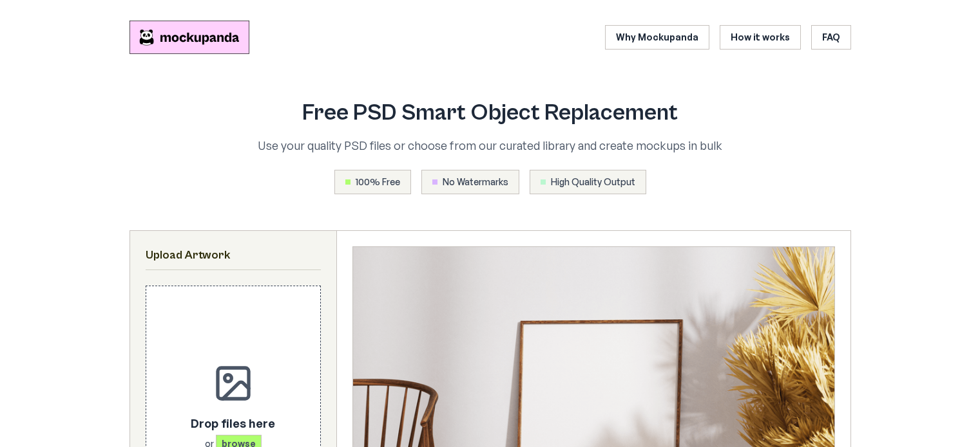 This screenshot has width=980, height=447. Describe the element at coordinates (189, 37) in the screenshot. I see `a: Mockupanda home` at that location.